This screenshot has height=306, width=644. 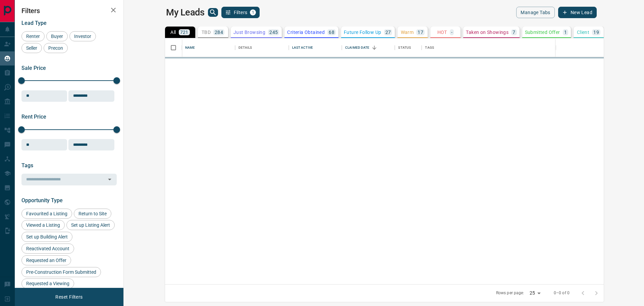 I want to click on button: Filters1, so click(x=241, y=12).